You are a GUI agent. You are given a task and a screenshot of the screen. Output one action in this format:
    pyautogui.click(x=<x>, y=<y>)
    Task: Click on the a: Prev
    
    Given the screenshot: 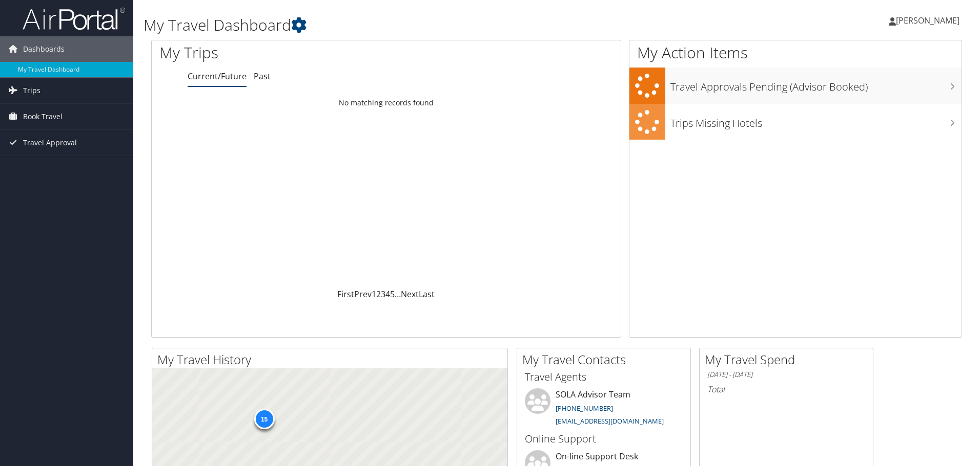 What is the action you would take?
    pyautogui.click(x=363, y=294)
    